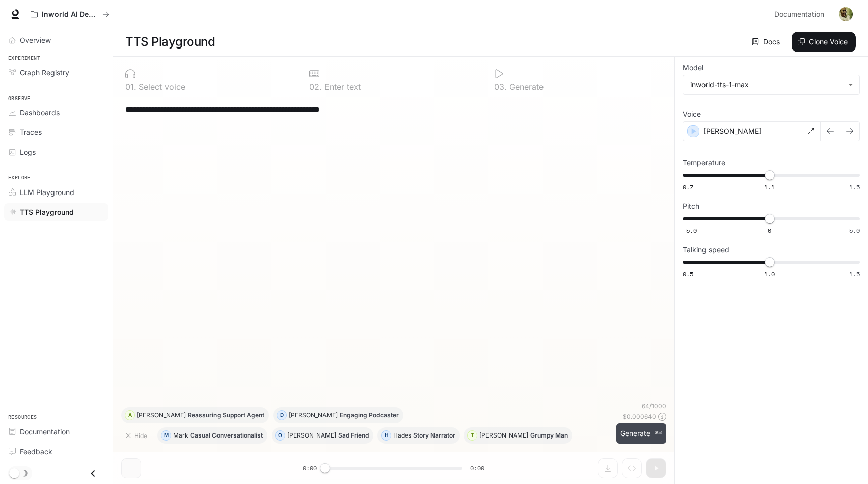  What do you see at coordinates (473, 435) in the screenshot?
I see `div: T` at bounding box center [473, 435].